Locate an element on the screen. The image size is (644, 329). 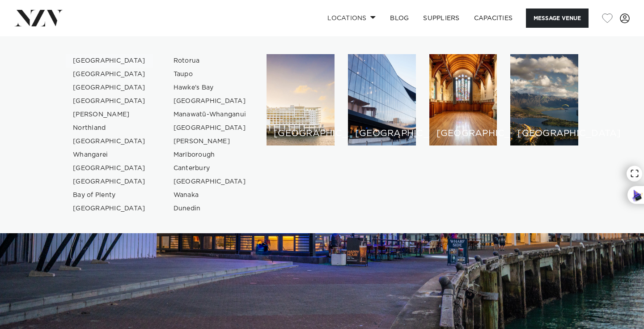
a: Northland is located at coordinates (109, 128).